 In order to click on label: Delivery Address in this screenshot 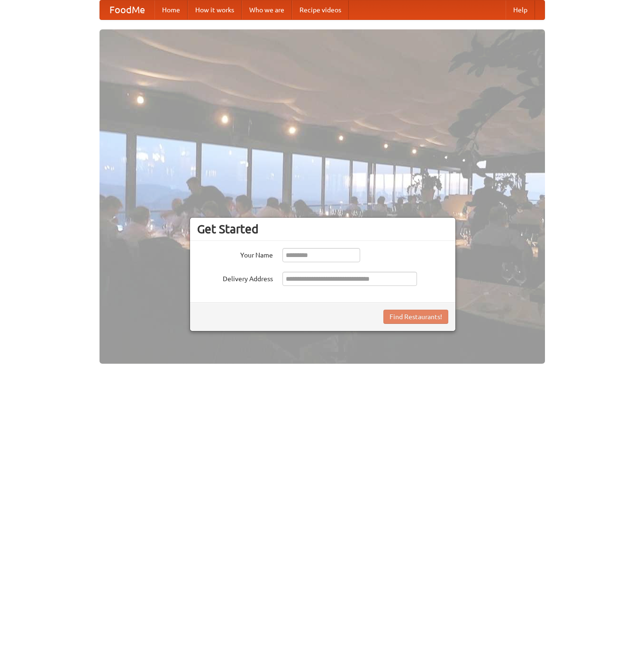, I will do `click(235, 277)`.